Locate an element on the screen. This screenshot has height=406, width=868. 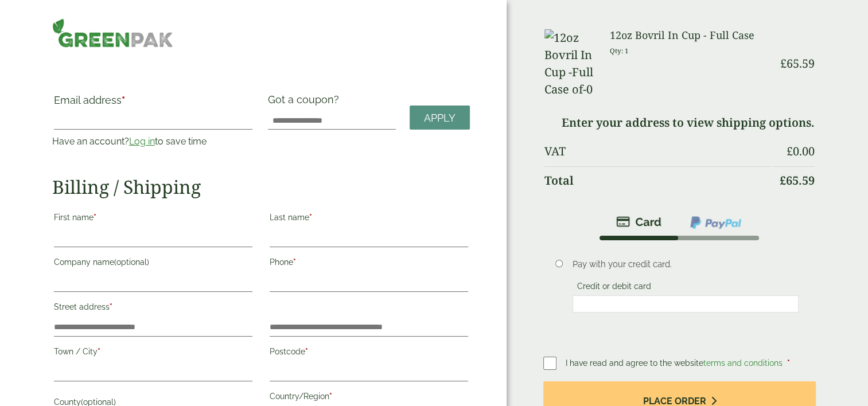
p: Pay with your credit card. is located at coordinates (685, 264).